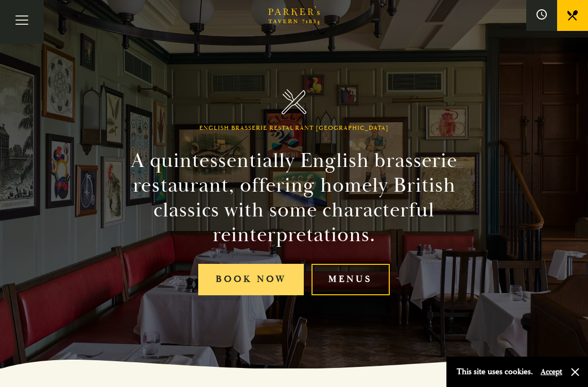 Image resolution: width=588 pixels, height=387 pixels. Describe the element at coordinates (251, 279) in the screenshot. I see `a: Book Now` at that location.